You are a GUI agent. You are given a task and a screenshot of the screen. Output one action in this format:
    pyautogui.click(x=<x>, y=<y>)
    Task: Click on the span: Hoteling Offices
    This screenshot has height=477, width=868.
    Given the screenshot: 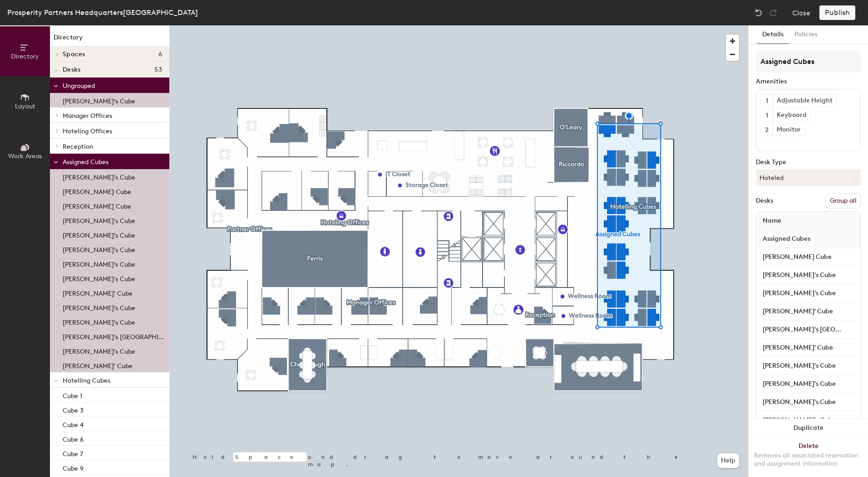 What is the action you would take?
    pyautogui.click(x=87, y=131)
    